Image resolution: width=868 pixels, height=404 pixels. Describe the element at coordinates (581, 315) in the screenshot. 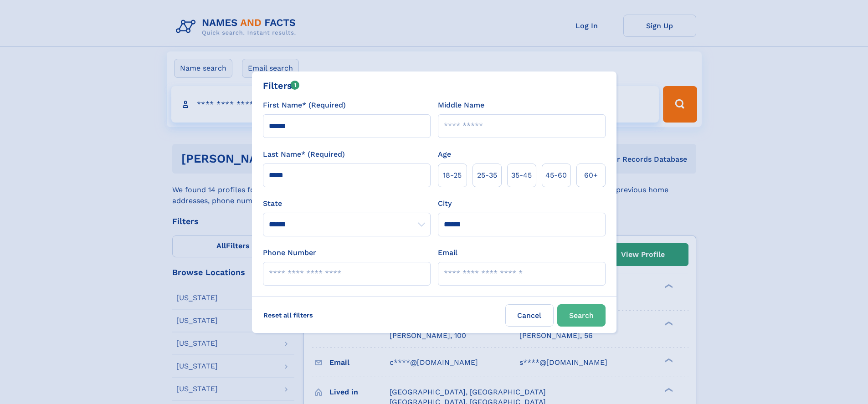

I see `button: Search` at that location.